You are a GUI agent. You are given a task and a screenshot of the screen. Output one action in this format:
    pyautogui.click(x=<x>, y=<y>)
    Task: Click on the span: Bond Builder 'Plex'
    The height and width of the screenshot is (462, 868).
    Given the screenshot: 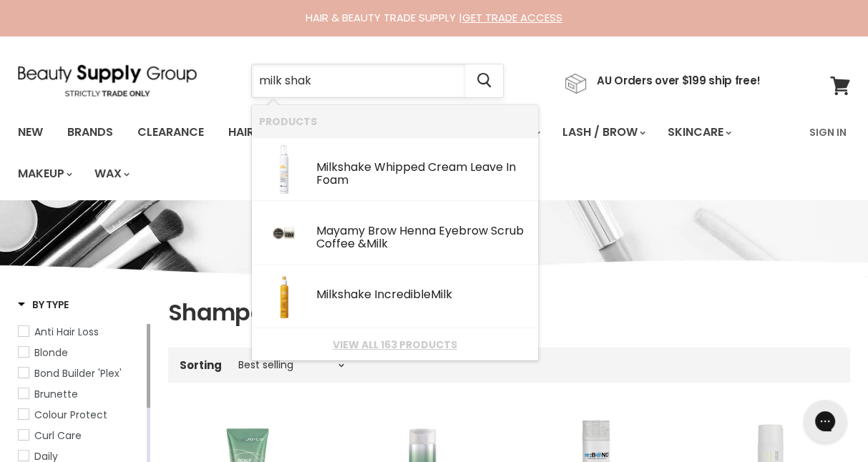 What is the action you would take?
    pyautogui.click(x=78, y=373)
    